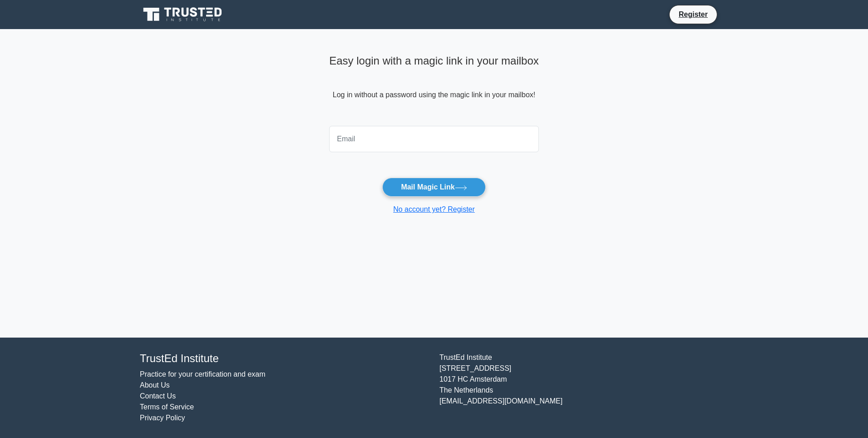  I want to click on a: Terms of Service, so click(167, 407).